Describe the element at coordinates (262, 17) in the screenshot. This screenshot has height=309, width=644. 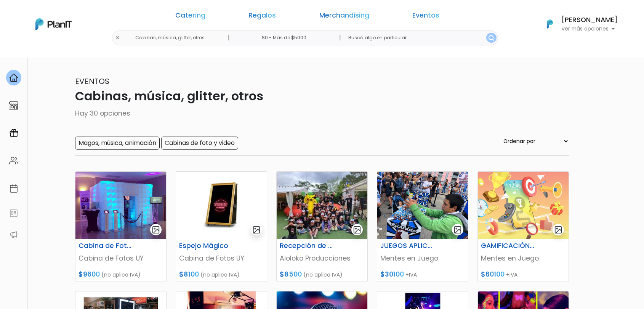
I see `a: Regalos` at that location.